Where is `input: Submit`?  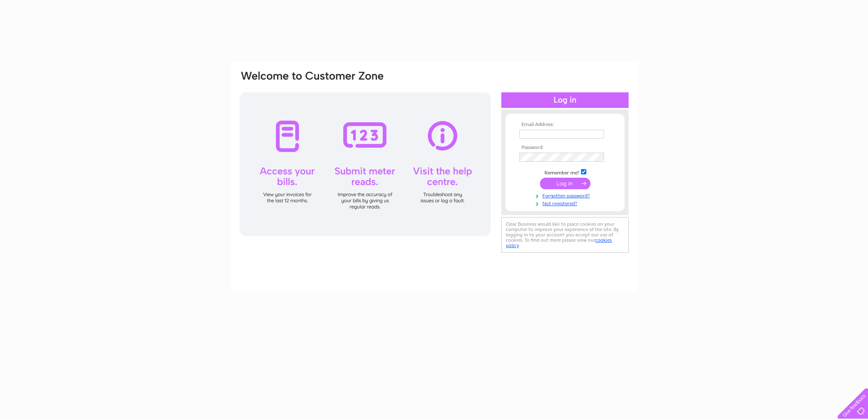
input: Submit is located at coordinates (565, 183).